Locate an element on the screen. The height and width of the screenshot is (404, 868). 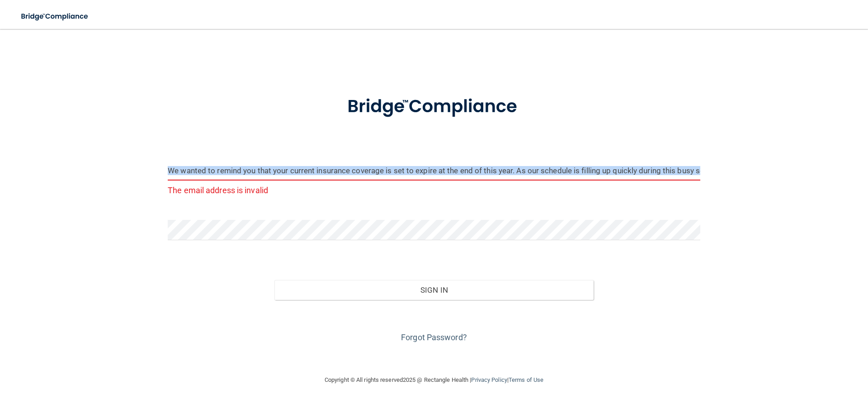
div: Copyright © All rights reserved 2025 @ Rectangle Health | | is located at coordinates (434, 380).